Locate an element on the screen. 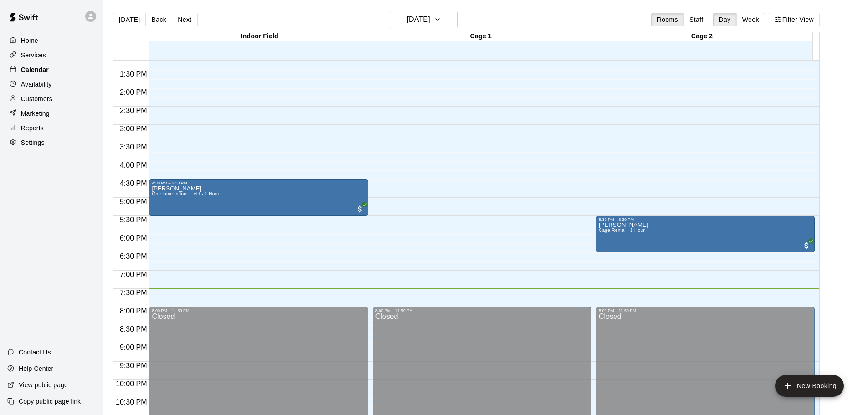 This screenshot has width=868, height=415. span: 8:00 PM is located at coordinates (134, 311).